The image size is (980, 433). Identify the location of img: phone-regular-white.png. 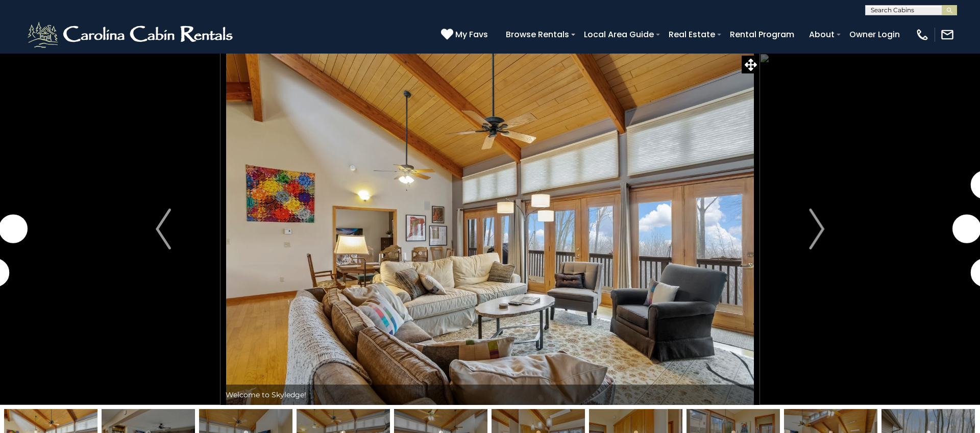
(922, 34).